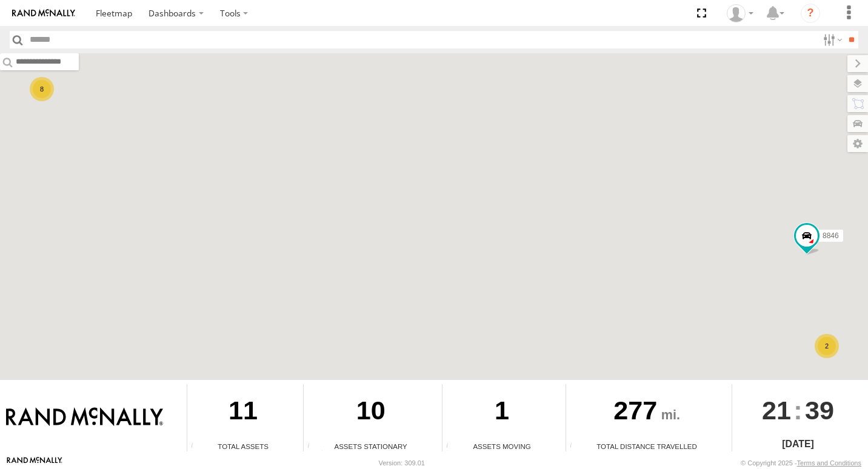  I want to click on div: Total distance travelled by all assets within specified date range and applied filters, so click(575, 447).